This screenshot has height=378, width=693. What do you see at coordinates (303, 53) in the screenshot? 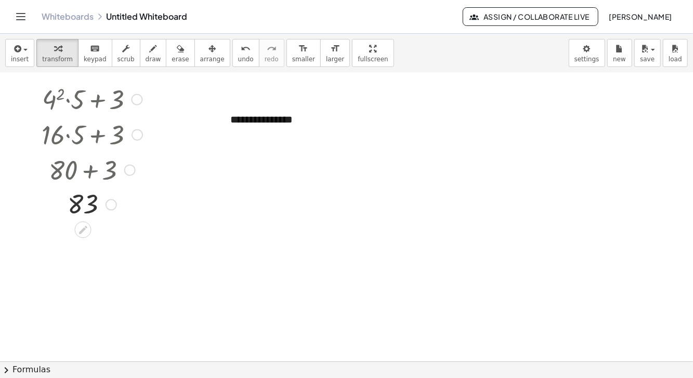
I see `button: format_sizesmaller` at bounding box center [303, 53].